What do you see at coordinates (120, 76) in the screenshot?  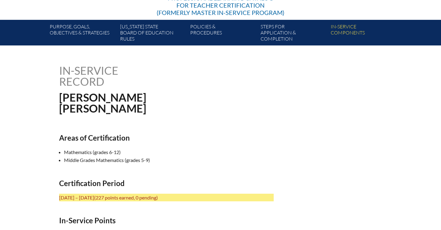 I see `h1: In-service record` at bounding box center [120, 76].